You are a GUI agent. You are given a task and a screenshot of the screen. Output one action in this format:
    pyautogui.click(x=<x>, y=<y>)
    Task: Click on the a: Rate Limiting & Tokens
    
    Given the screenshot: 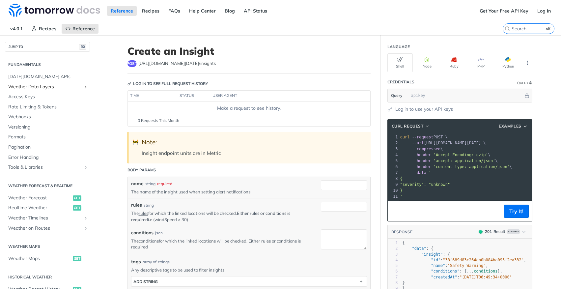 What is the action you would take?
    pyautogui.click(x=47, y=107)
    